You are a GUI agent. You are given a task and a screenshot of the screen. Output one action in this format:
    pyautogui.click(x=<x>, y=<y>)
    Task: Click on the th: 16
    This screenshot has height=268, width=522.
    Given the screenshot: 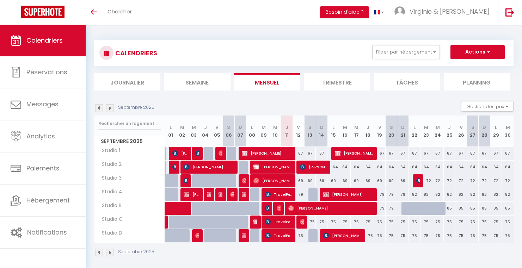 What is the action you would take?
    pyautogui.click(x=345, y=131)
    